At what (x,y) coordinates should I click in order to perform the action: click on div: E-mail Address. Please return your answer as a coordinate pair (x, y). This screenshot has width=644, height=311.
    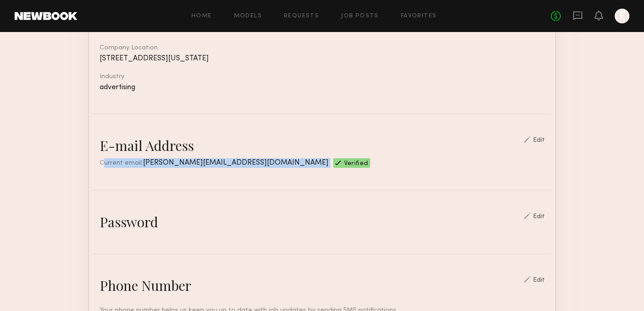
    Looking at the image, I should click on (147, 146).